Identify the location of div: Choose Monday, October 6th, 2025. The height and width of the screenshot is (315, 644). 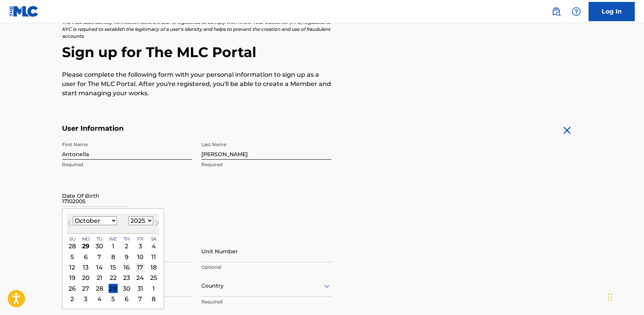
(86, 257).